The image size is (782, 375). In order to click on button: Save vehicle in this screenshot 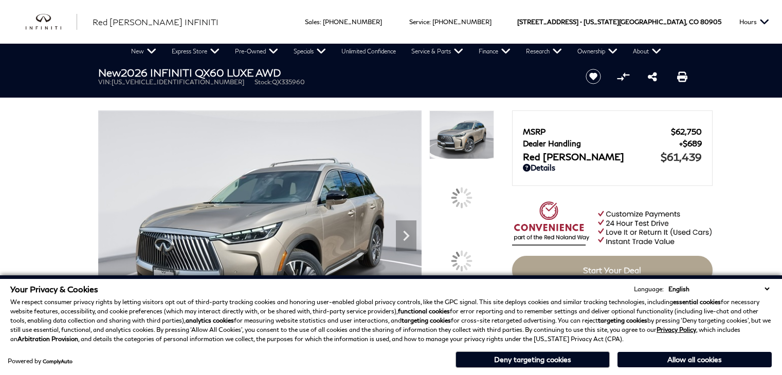, I will do `click(593, 77)`.